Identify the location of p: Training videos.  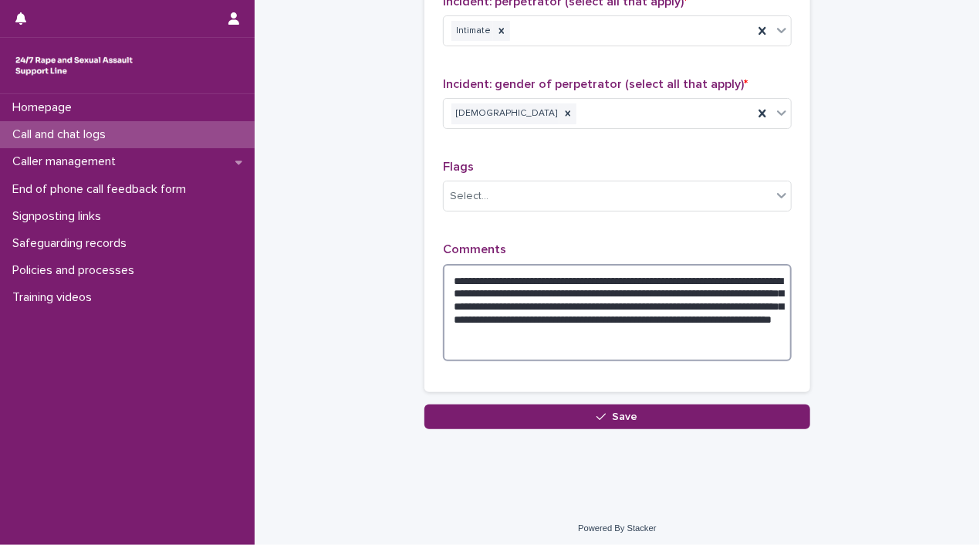
(55, 298).